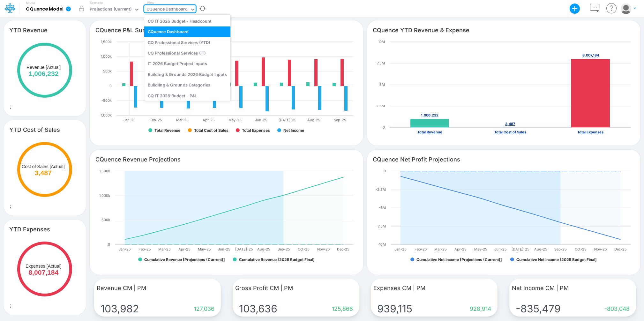  I want to click on span: 928,914, so click(479, 308).